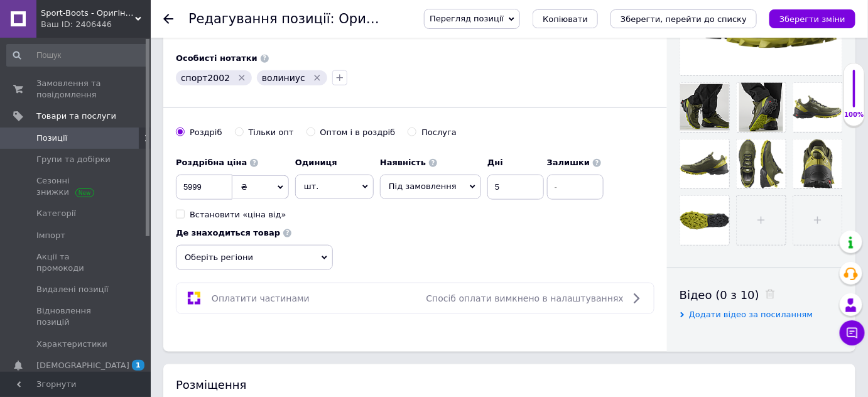 The width and height of the screenshot is (868, 397). I want to click on span: Оберіть регіони, so click(254, 257).